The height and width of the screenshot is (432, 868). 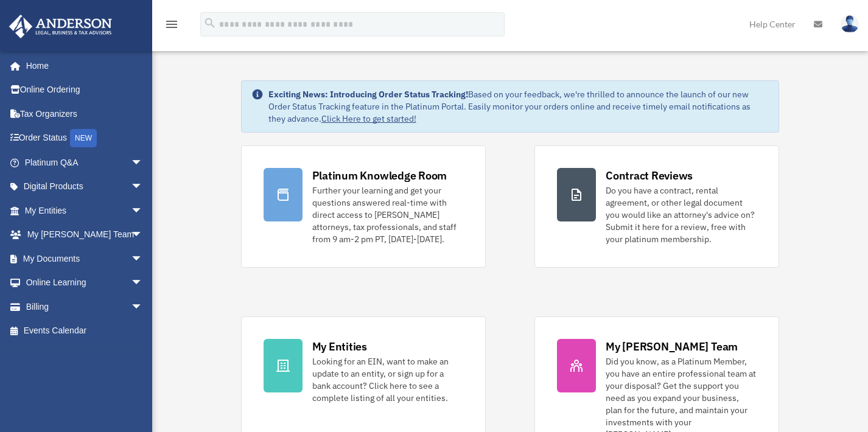 I want to click on i: search, so click(x=210, y=23).